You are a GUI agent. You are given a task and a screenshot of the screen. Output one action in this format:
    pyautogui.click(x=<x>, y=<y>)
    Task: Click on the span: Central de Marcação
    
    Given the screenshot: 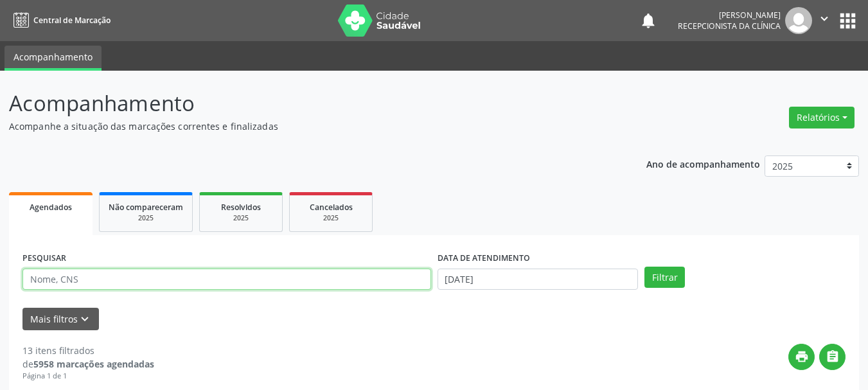 What is the action you would take?
    pyautogui.click(x=72, y=20)
    